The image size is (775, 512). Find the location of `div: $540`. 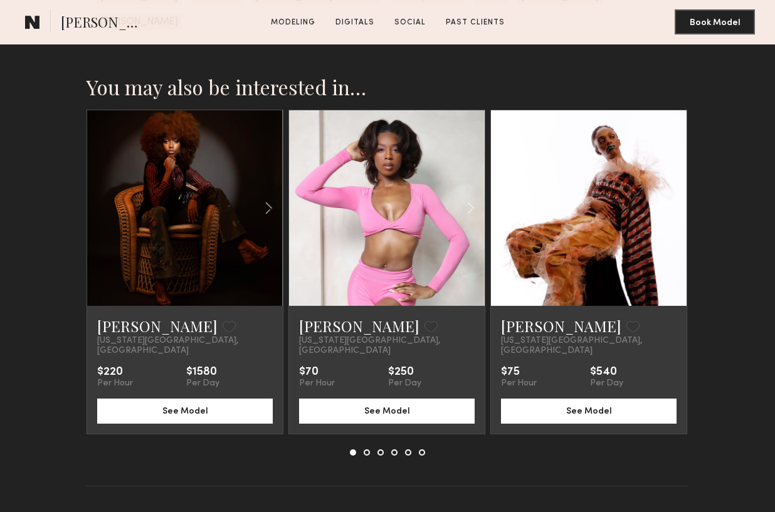

div: $540 is located at coordinates (606, 373).